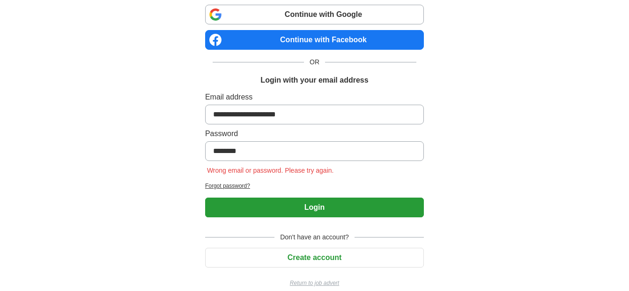  Describe the element at coordinates (314, 283) in the screenshot. I see `p: Return to job advert` at that location.